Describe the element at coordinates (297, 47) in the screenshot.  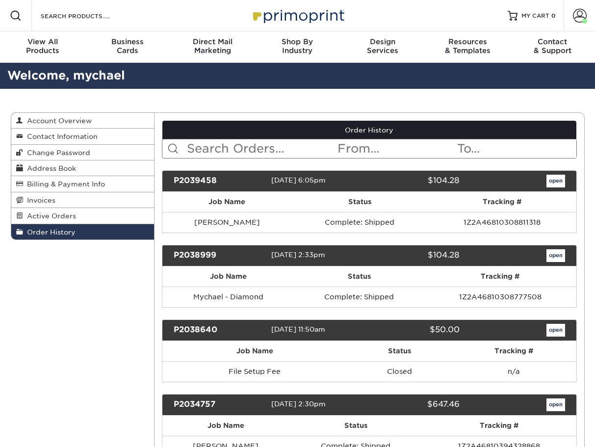
I see `a: Shop ByIndustry` at that location.